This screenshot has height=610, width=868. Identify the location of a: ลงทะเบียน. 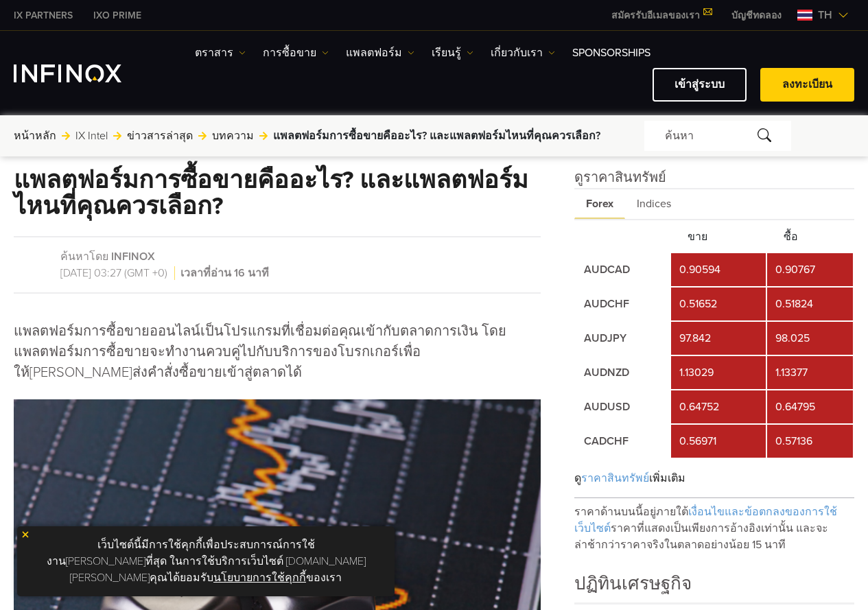
(806, 84).